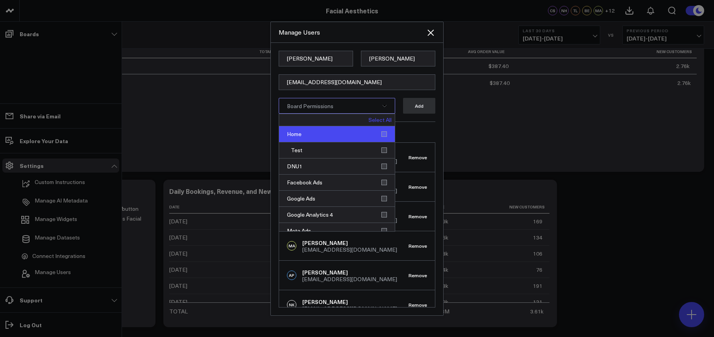 Image resolution: width=714 pixels, height=337 pixels. What do you see at coordinates (398, 59) in the screenshot?
I see `input: Last name` at bounding box center [398, 59].